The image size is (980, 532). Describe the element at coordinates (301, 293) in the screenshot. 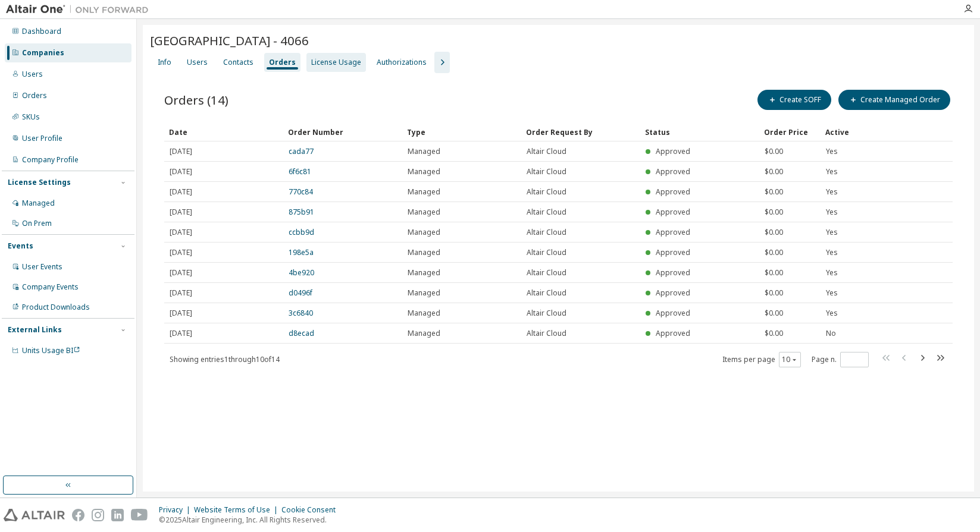

I see `a: d0496f` at that location.